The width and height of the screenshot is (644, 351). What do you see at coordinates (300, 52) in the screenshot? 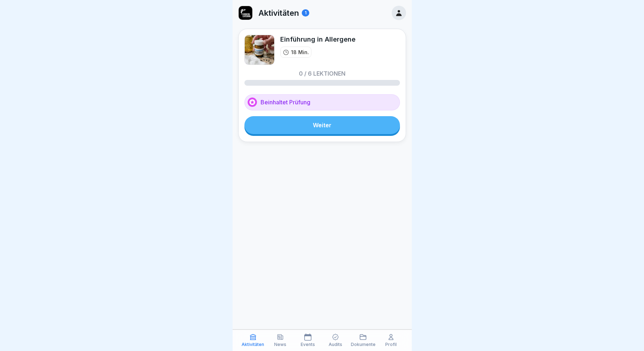
I see `p: 18 Min.` at bounding box center [300, 52].